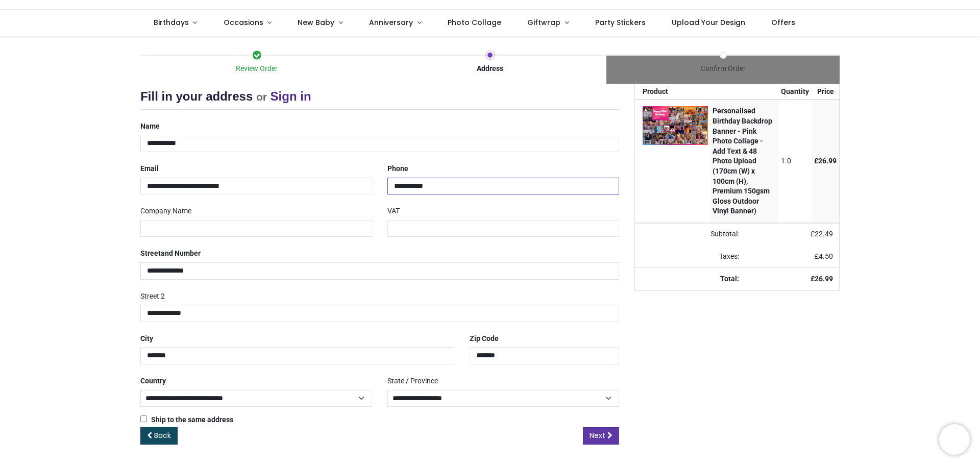 The image size is (980, 465). Describe the element at coordinates (826, 257) in the screenshot. I see `span: 4.50` at that location.